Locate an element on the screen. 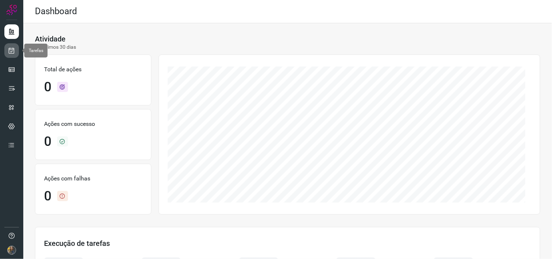 This screenshot has height=259, width=552. h3: Execução de tarefas is located at coordinates (287, 243).